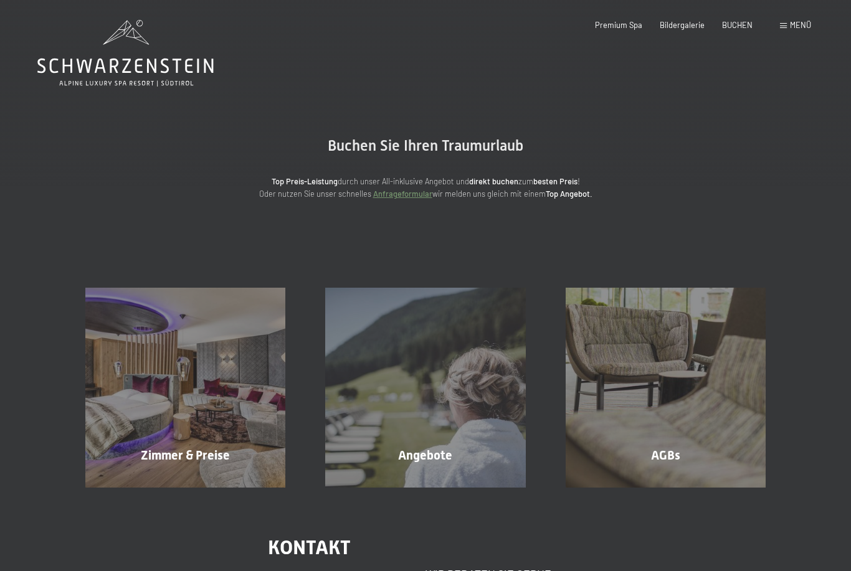 The image size is (851, 571). I want to click on a: BUCHEN, so click(737, 25).